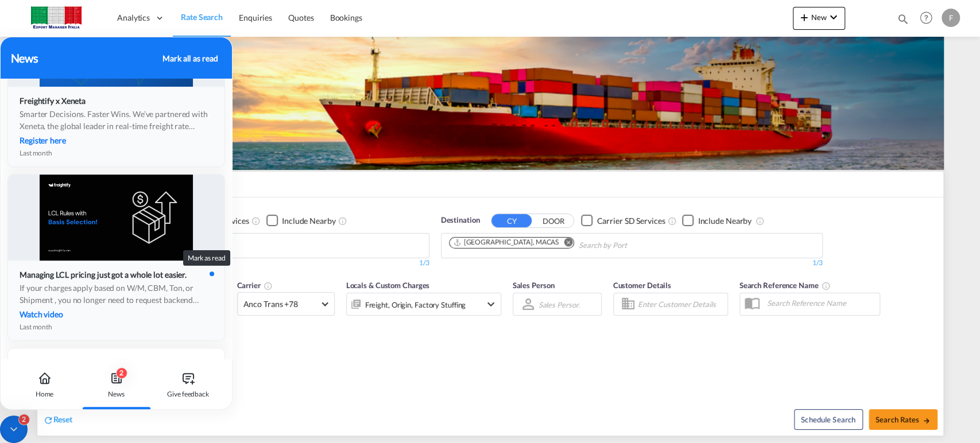 This screenshot has height=443, width=980. I want to click on span: Bookings, so click(346, 17).